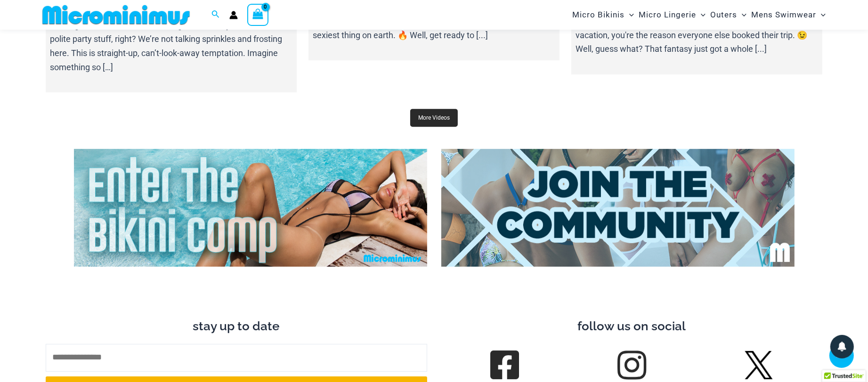  What do you see at coordinates (251, 208) in the screenshot?
I see `img: Enter Bikini Comp` at bounding box center [251, 208].